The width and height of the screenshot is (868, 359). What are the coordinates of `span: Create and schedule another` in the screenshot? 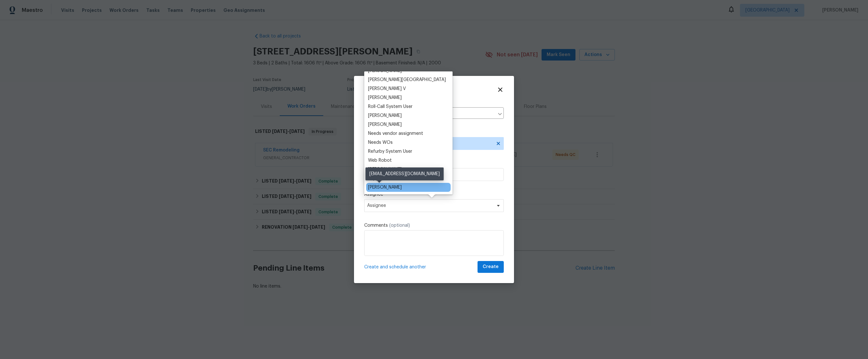 It's located at (395, 267).